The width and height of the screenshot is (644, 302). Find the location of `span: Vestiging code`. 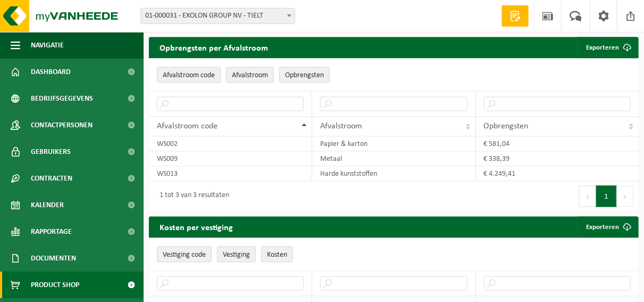

span: Vestiging code is located at coordinates (184, 255).